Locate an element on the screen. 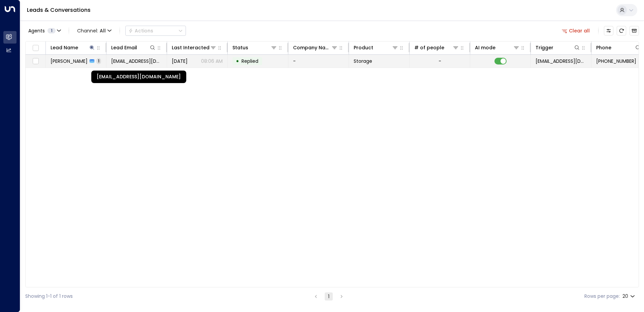 The image size is (644, 312). span: All is located at coordinates (103, 30).